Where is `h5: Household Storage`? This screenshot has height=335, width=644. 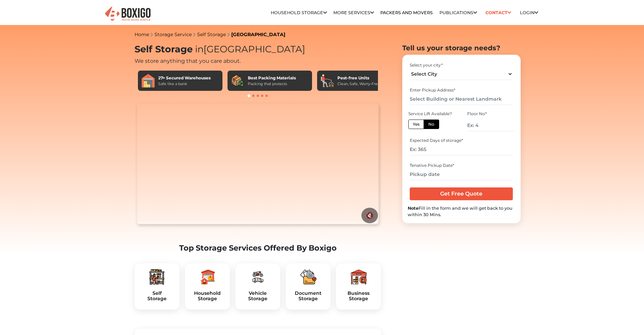
h5: Household Storage is located at coordinates (207, 297).